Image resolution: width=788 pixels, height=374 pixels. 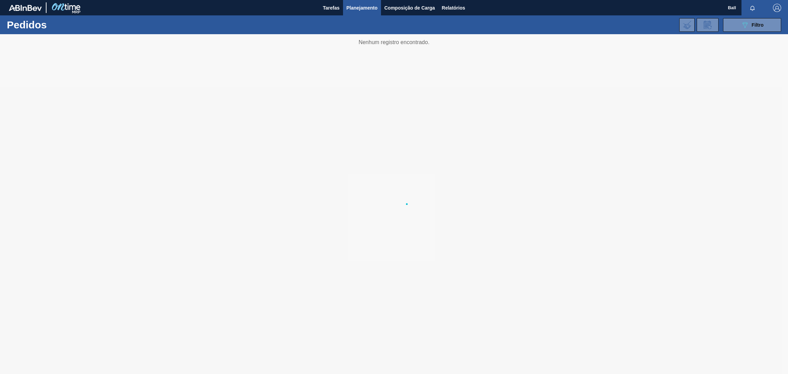 I want to click on button: Notificações, so click(x=753, y=8).